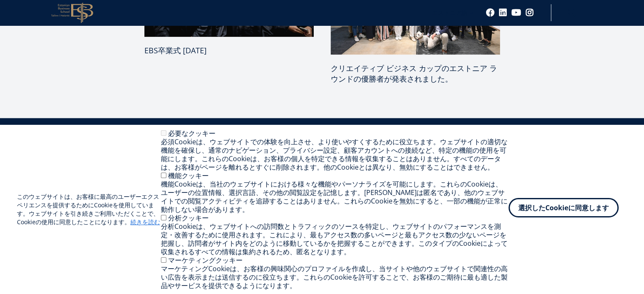 This screenshot has height=294, width=644. Describe the element at coordinates (414, 73) in the screenshot. I see `font: クリエイティブ ビジネス カップのエストニア ラウンドの優勝者が発表されました。` at that location.